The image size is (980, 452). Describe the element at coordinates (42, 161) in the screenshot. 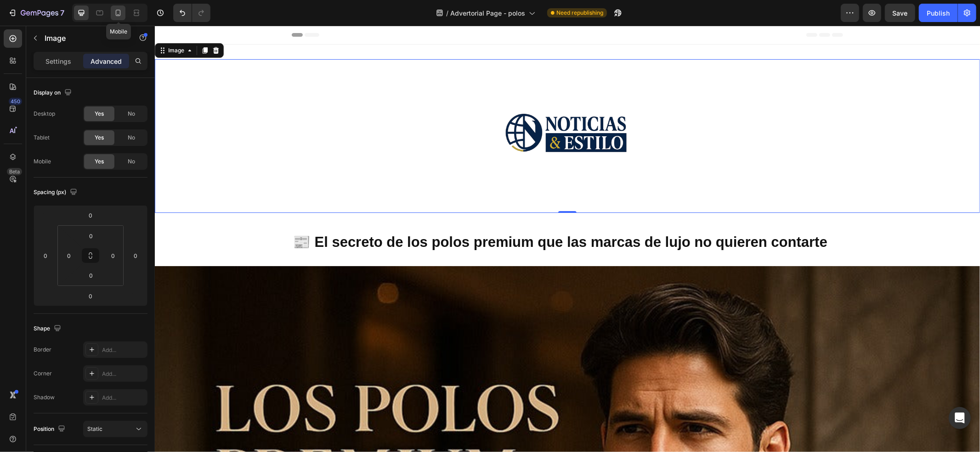

I see `div: Mobile` at that location.